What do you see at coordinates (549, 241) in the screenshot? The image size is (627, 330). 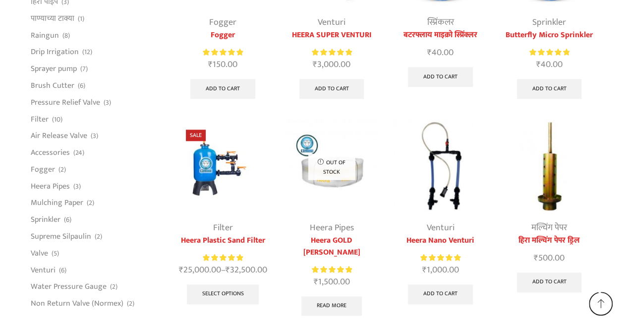 I see `a: हिरा मल्चिंग पेपर ड्रिल` at bounding box center [549, 241].